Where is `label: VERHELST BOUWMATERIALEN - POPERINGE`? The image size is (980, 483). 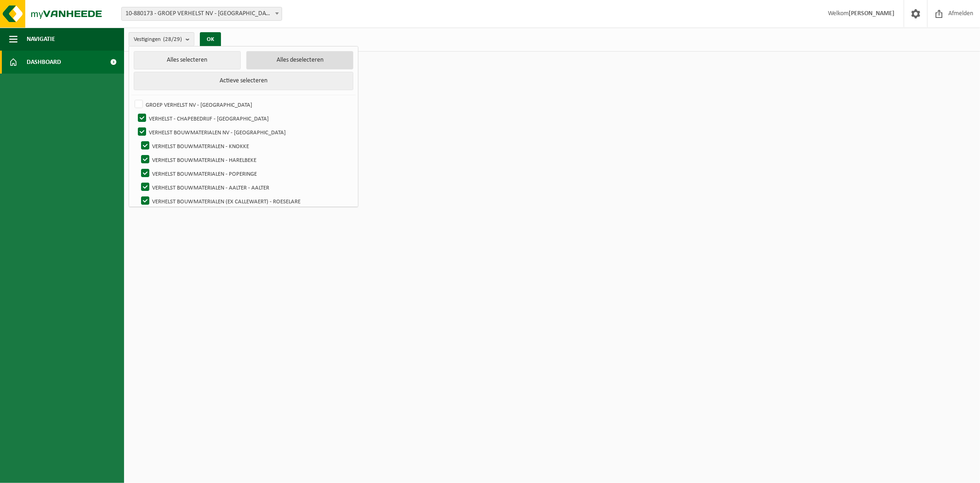
label: VERHELST BOUWMATERIALEN - POPERINGE is located at coordinates (246, 173).